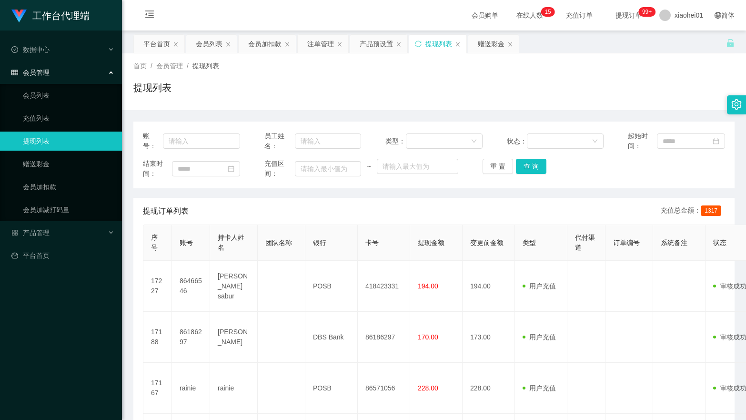 This screenshot has height=420, width=746. What do you see at coordinates (428, 388) in the screenshot?
I see `span: 228.00` at bounding box center [428, 388].